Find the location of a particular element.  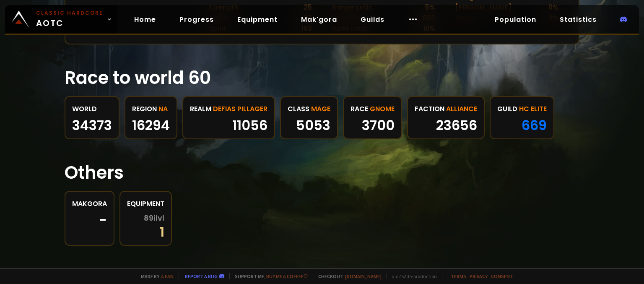

a: Statistics is located at coordinates (579, 19).